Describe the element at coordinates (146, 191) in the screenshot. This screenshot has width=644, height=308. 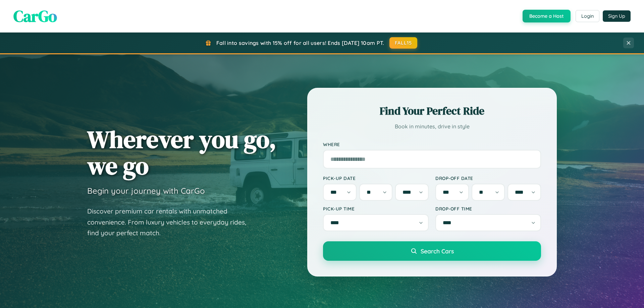
I see `h3: Begin your journey with CarGo` at that location.